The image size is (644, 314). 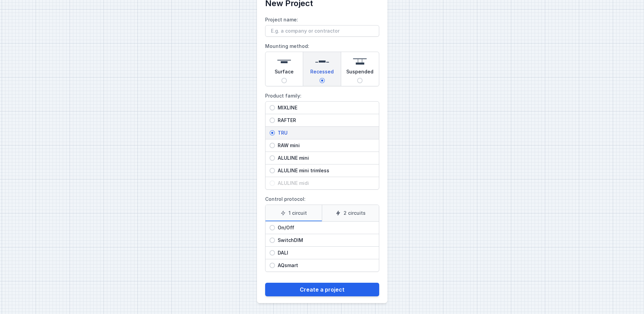 I want to click on input: On/Off, so click(x=272, y=228).